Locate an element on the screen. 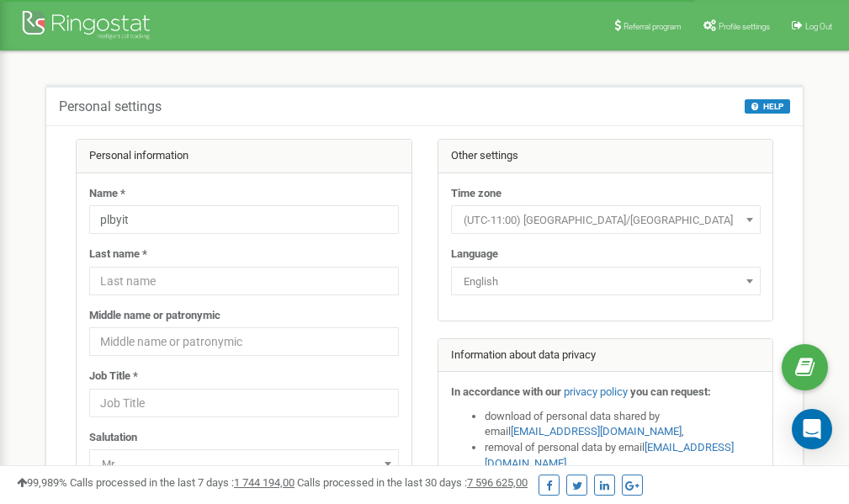  label: Time zone is located at coordinates (477, 193).